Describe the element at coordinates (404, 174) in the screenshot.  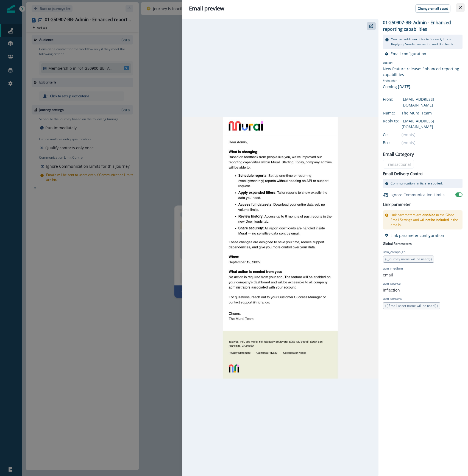
I see `p: Email Delivery Control` at that location.